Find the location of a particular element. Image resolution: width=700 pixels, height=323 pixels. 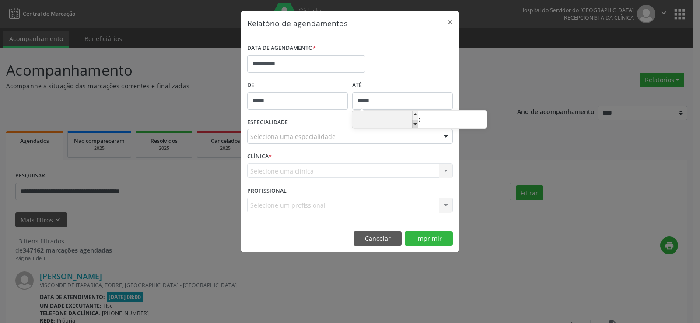

span: Seleciona uma especialidade is located at coordinates (293, 136).